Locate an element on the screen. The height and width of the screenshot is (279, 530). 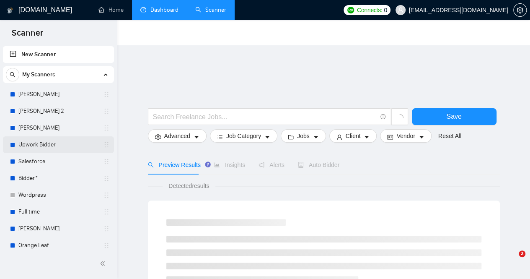
span: Preview Results is located at coordinates (174, 165).